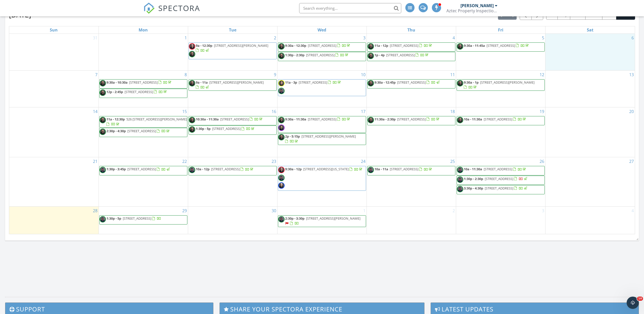  What do you see at coordinates (54, 89) in the screenshot?
I see `td: Go to September 7, 2025` at bounding box center [54, 89].